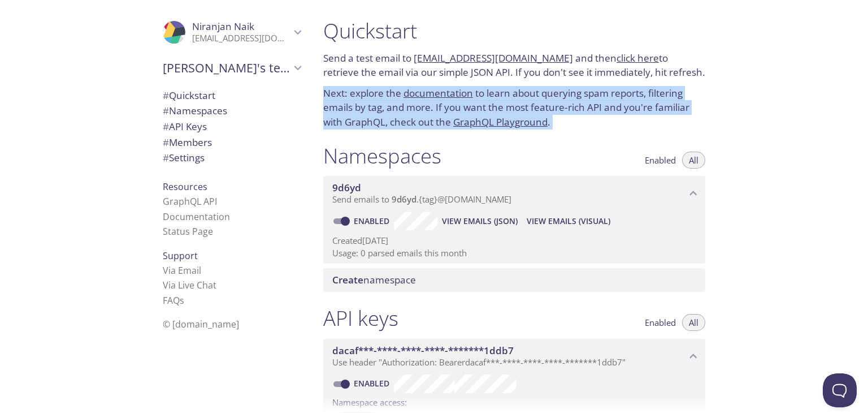  What do you see at coordinates (374, 280) in the screenshot?
I see `span: namespace` at bounding box center [374, 280].